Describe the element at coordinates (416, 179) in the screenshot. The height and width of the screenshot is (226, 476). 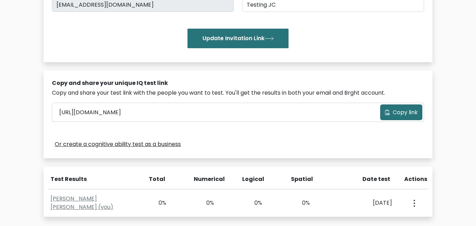
I see `div: Actions` at that location.